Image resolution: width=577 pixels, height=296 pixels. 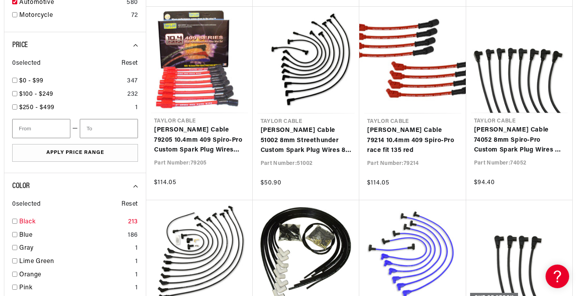 What do you see at coordinates (75, 275) in the screenshot?
I see `a: Orange` at bounding box center [75, 275].